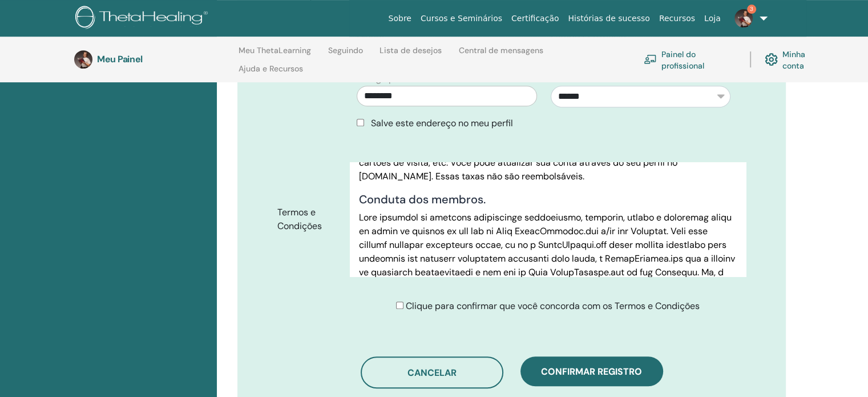 This screenshot has width=868, height=397. Describe the element at coordinates (690, 59) in the screenshot. I see `a: Painel do profissional` at that location.